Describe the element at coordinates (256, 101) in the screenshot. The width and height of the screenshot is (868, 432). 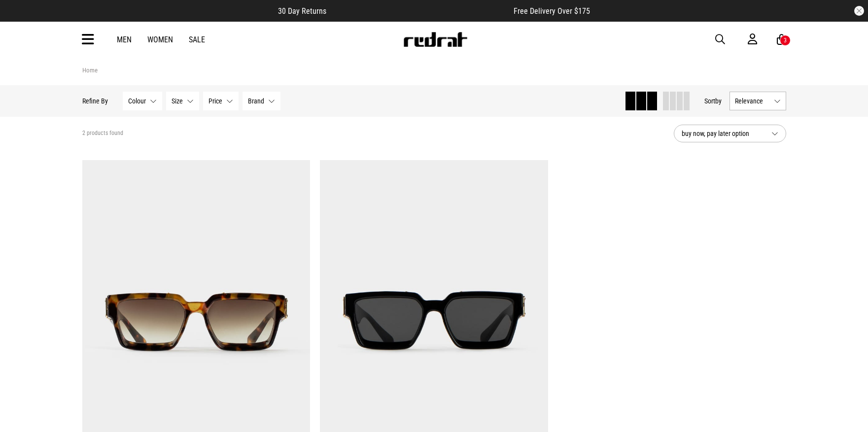
I see `span: Brand` at that location.